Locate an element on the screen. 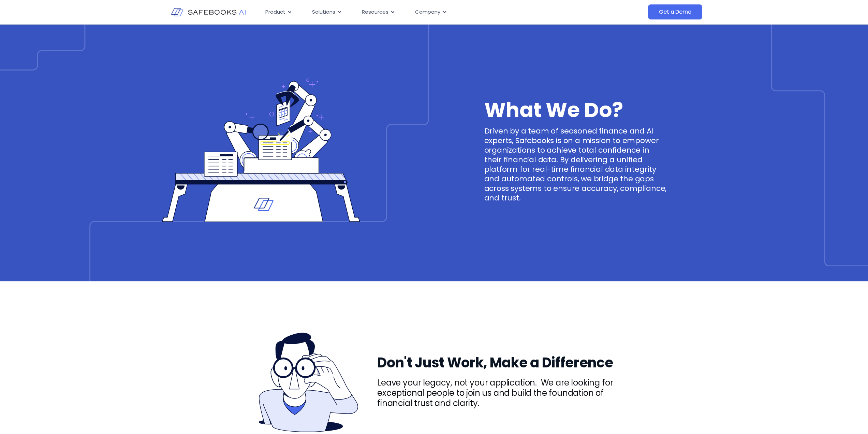  p: Driven by a team of seasoned finance and AI experts, Safebooks is on a mission to empower organiz... is located at coordinates (576, 164).